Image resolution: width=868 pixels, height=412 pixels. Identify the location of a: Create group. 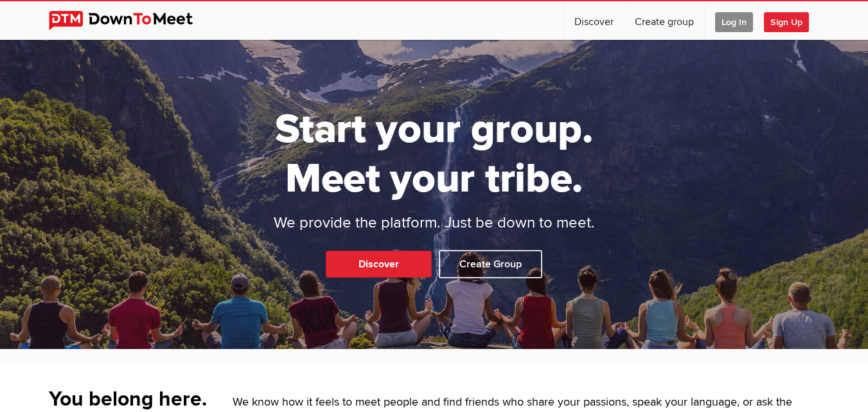
(665, 21).